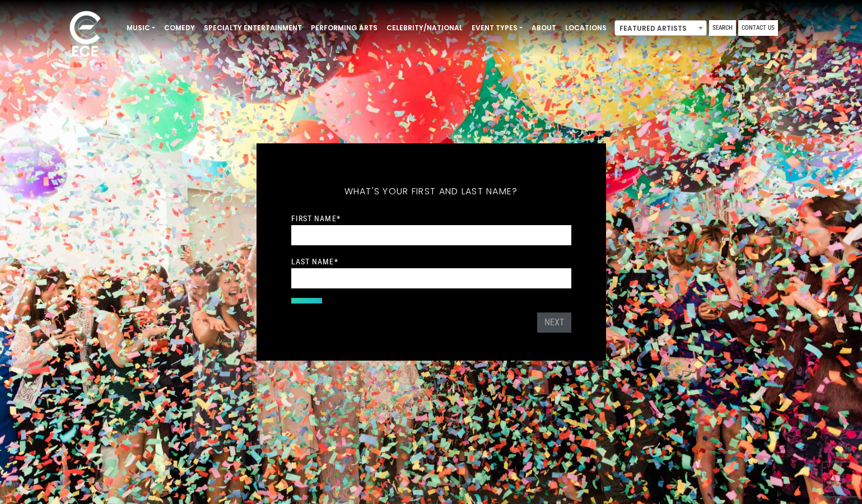  I want to click on img: ece_new_logo_whitev2-1.png, so click(85, 35).